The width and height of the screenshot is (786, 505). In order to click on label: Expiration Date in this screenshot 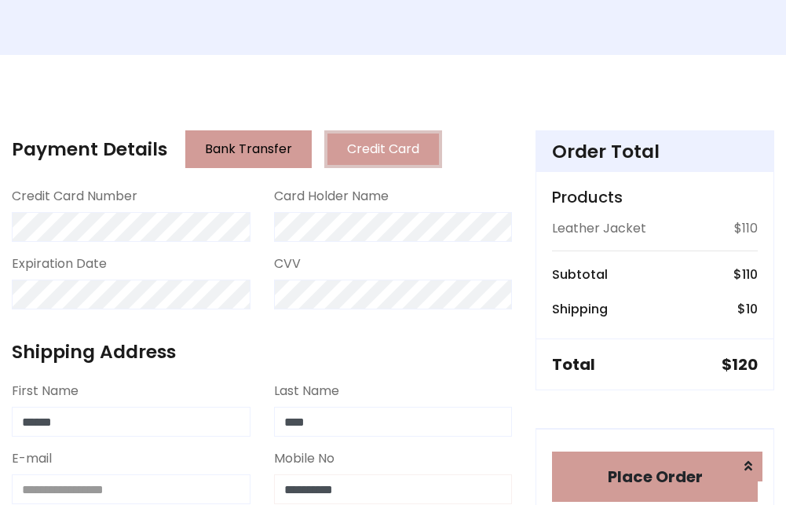, I will do `click(59, 264)`.